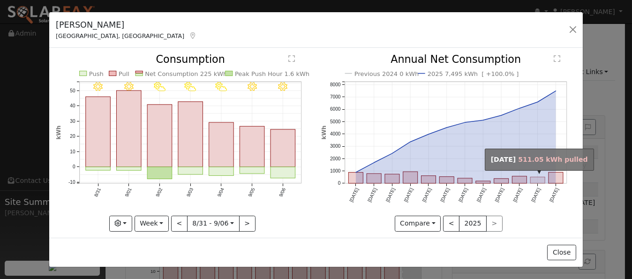  What do you see at coordinates (335, 146) in the screenshot?
I see `text: 3000` at bounding box center [335, 146].